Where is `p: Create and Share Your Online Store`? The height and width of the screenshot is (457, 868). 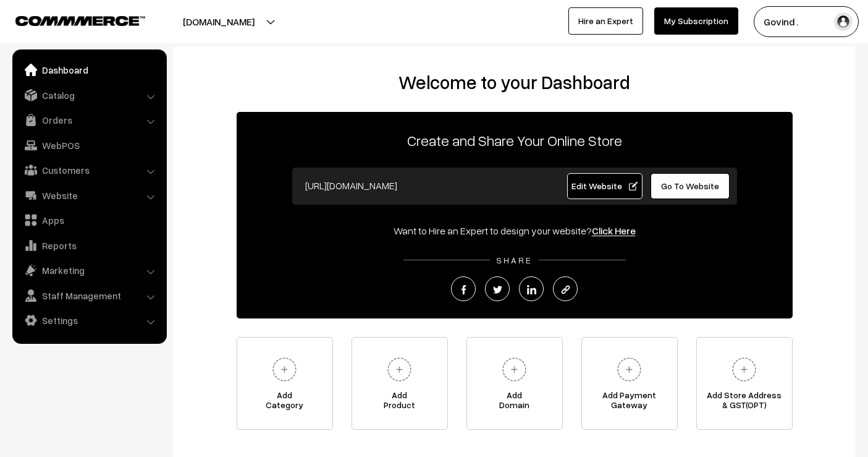
p: Create and Share Your Online Store is located at coordinates (515, 141).